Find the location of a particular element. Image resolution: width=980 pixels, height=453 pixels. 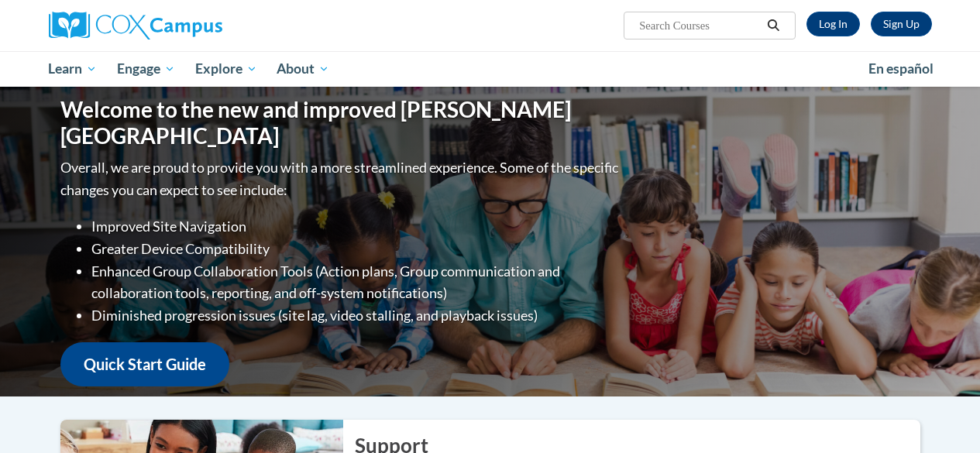

li: Improved Site Navigation is located at coordinates (356, 226).